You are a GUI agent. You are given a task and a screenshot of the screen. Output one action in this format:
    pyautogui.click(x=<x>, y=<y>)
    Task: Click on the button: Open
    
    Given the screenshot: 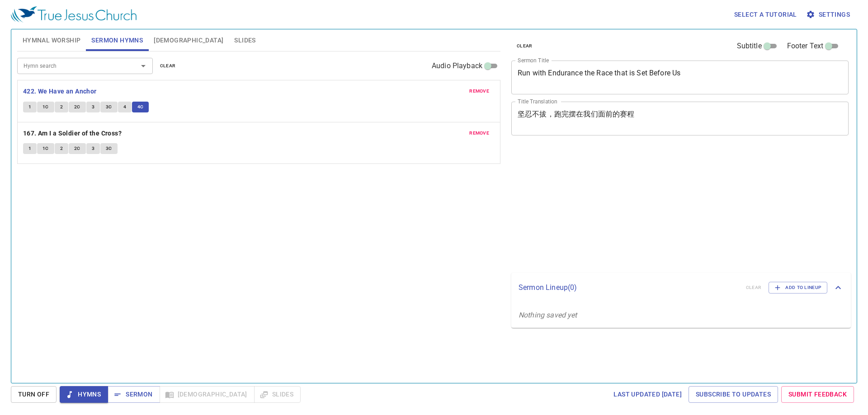 What is the action you would take?
    pyautogui.click(x=143, y=66)
    